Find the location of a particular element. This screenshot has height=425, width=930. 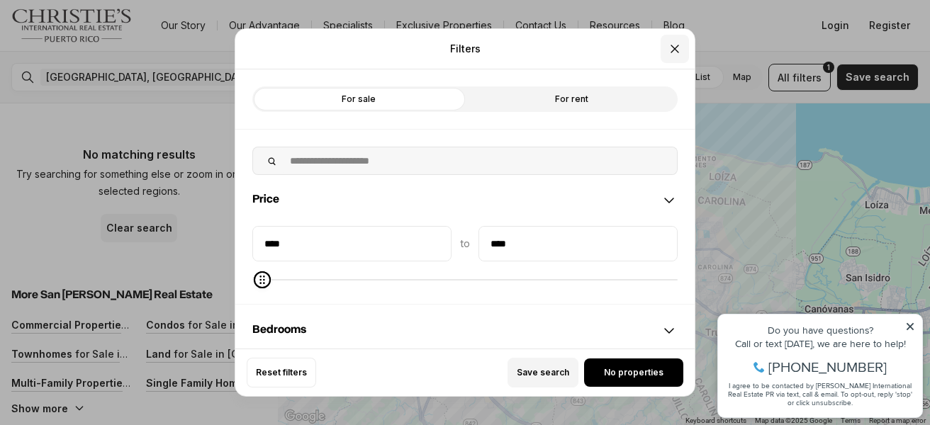

div: Bedrooms is located at coordinates (465, 331).